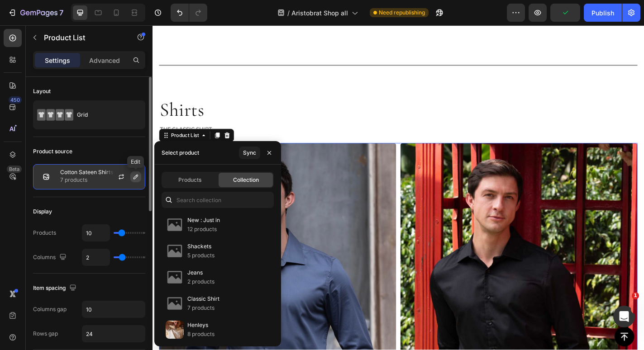 The width and height of the screenshot is (644, 350). Describe the element at coordinates (602, 12) in the screenshot. I see `div: Publish` at that location.